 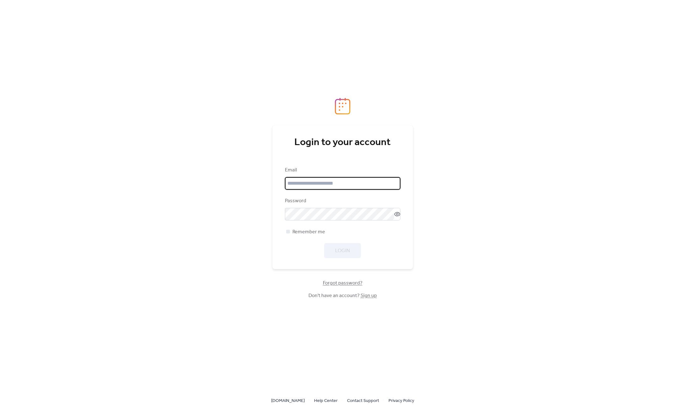 I want to click on a: Sign up, so click(x=369, y=295).